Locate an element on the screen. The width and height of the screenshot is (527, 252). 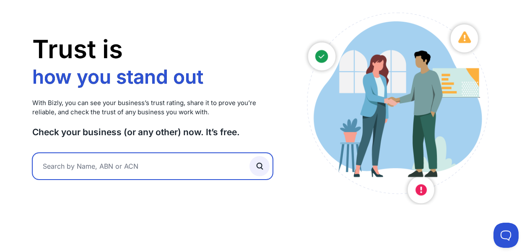
p: With Bizly, you can see your business’s trust rating, share it to prove you’re reliable, and chec... is located at coordinates (153, 108).